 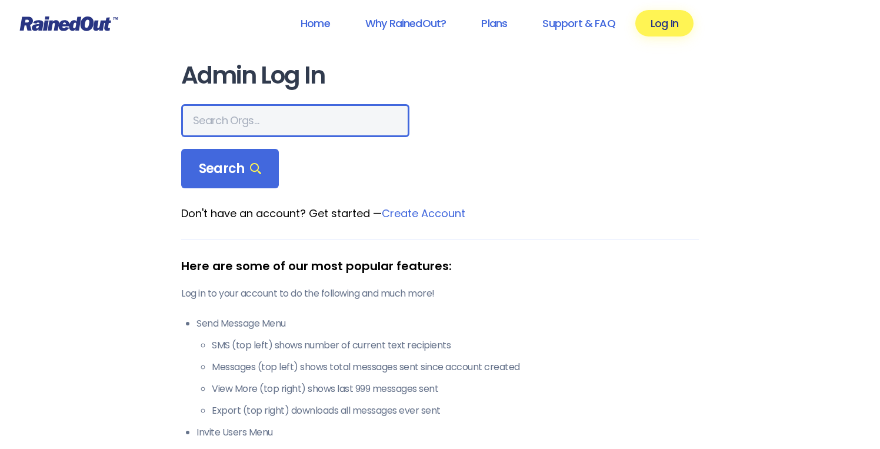 I want to click on h1: Admin Log In, so click(x=440, y=75).